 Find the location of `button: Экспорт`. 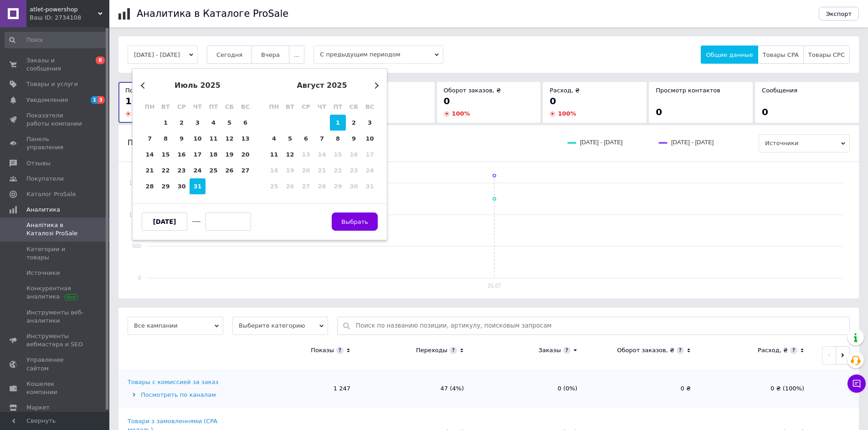

button: Экспорт is located at coordinates (839, 13).